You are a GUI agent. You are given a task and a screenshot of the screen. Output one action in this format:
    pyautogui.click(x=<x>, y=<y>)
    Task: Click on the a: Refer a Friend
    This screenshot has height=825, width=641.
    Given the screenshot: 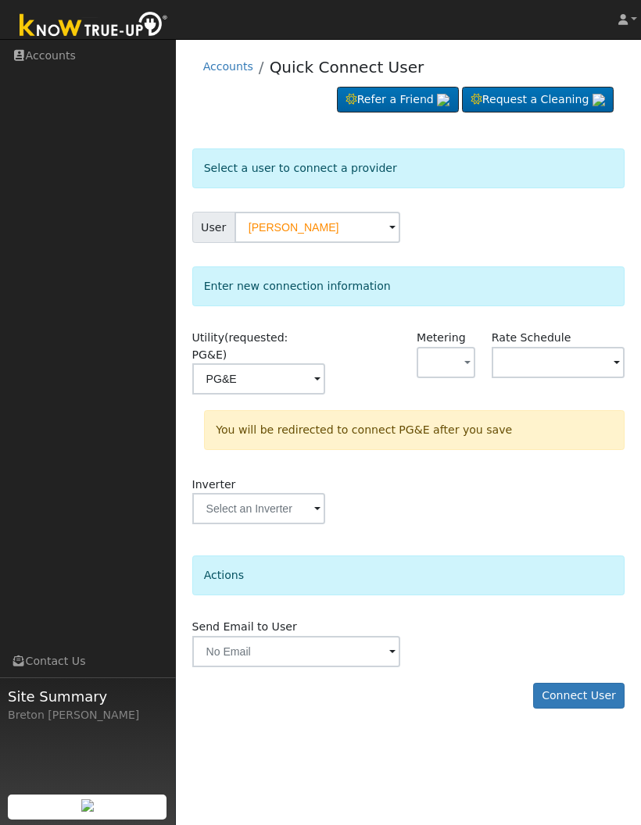 What is the action you would take?
    pyautogui.click(x=398, y=100)
    